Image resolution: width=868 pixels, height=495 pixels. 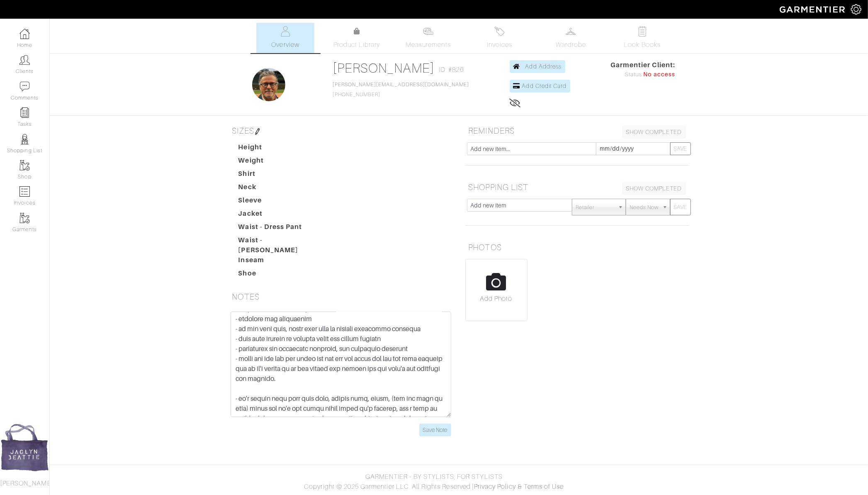 What do you see at coordinates (280, 215) in the screenshot?
I see `dt: Jacket` at bounding box center [280, 215].